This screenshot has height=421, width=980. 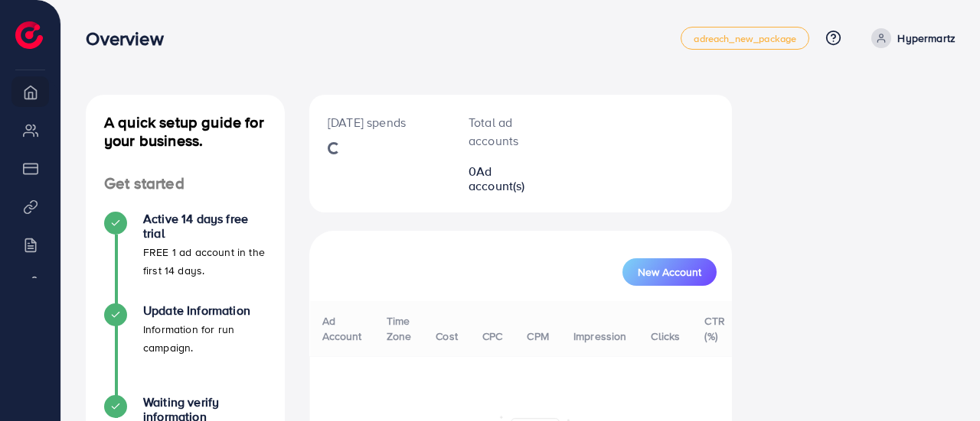 I want to click on h4: A quick setup guide for your business., so click(x=186, y=131).